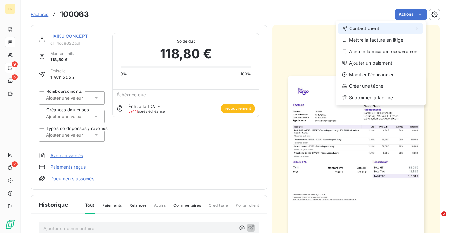 The width and height of the screenshot is (450, 233). Describe the element at coordinates (381, 75) in the screenshot. I see `div: Modifier l’échéancier` at that location.